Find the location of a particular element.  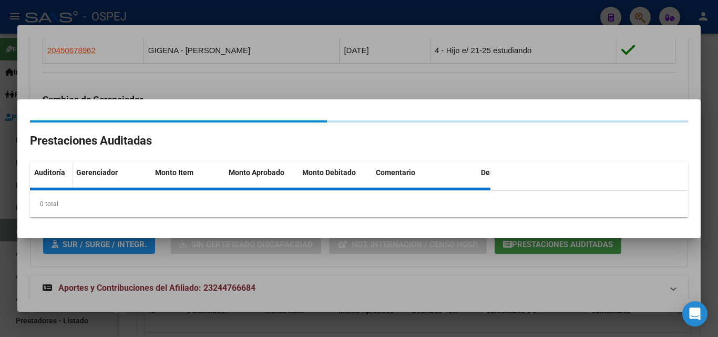

h2: Prestaciones Auditadas is located at coordinates (359, 141).